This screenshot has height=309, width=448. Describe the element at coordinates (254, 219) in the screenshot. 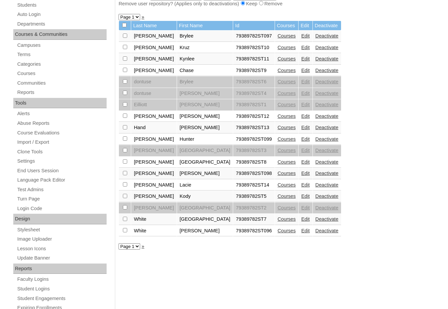

I see `td: 79389782ST7` at that location.